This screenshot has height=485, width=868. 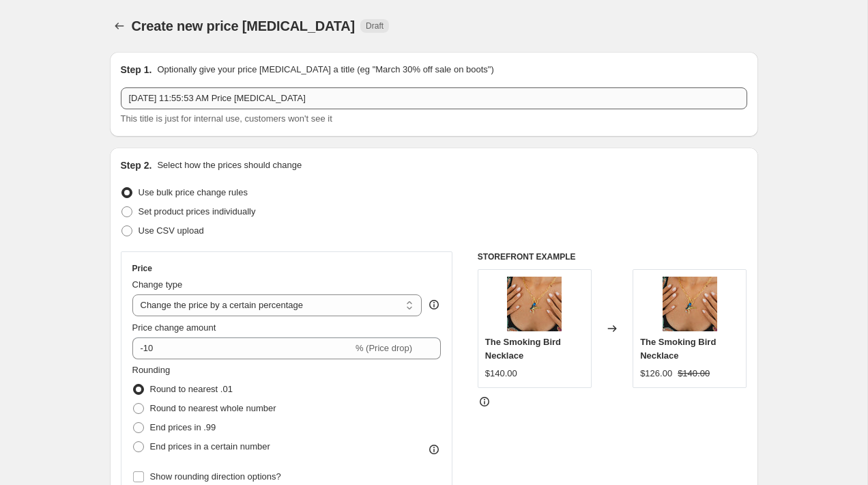 What do you see at coordinates (197, 211) in the screenshot?
I see `span: Set product prices individually` at bounding box center [197, 211].